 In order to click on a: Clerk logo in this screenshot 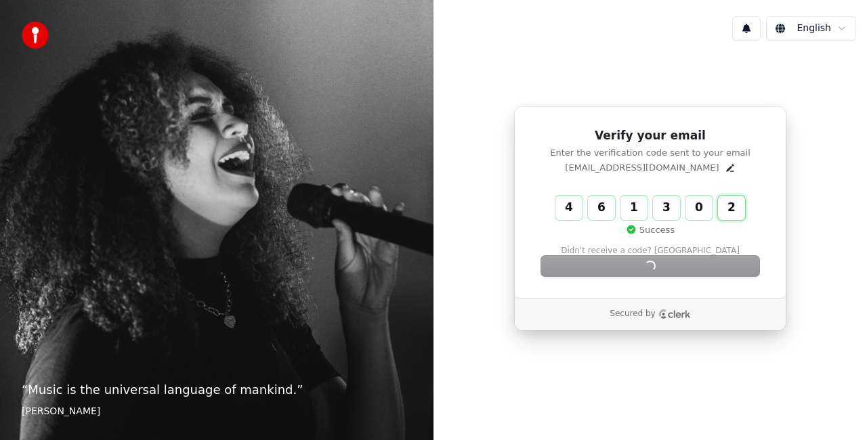, I will do `click(674, 314)`.